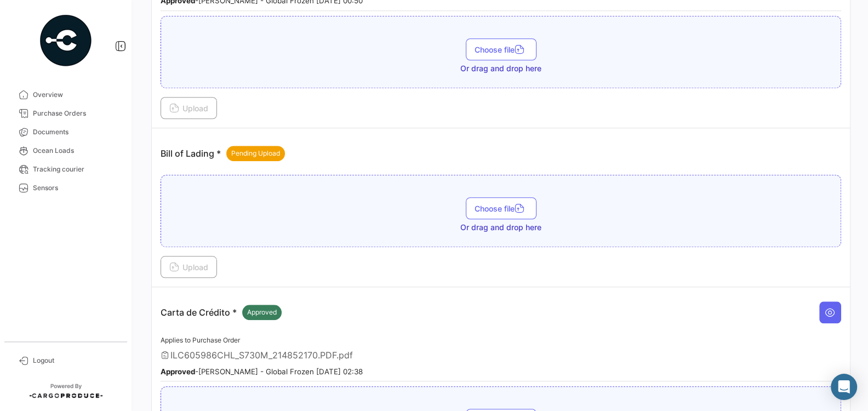 This screenshot has height=411, width=868. Describe the element at coordinates (261, 355) in the screenshot. I see `span: ILC605986CHL_S730M_214852170.PDF.pdf` at that location.